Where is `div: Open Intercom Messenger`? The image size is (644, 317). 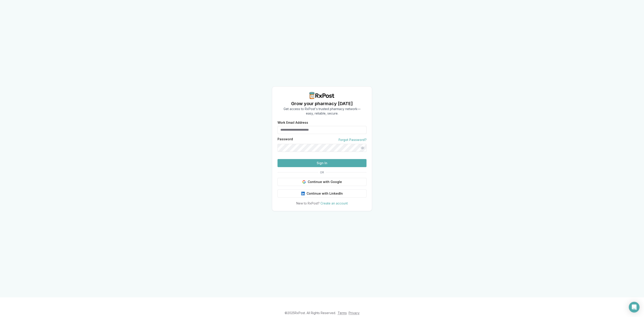 div: Open Intercom Messenger is located at coordinates (634, 307).